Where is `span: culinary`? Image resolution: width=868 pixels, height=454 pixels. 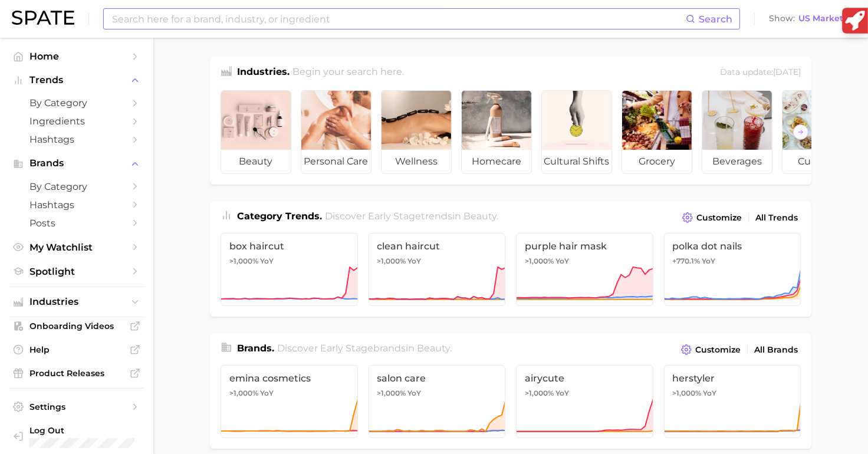
span: culinary is located at coordinates (818, 161).